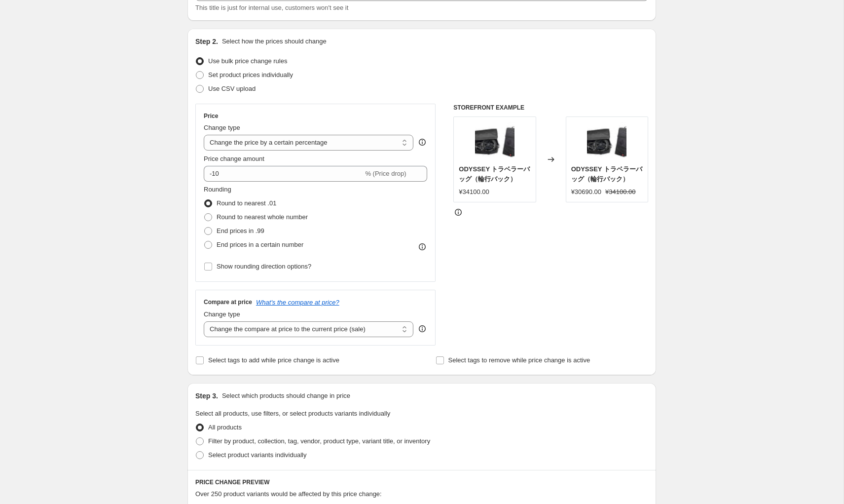 The height and width of the screenshot is (504, 844). What do you see at coordinates (225, 427) in the screenshot?
I see `span: All products` at bounding box center [225, 427].